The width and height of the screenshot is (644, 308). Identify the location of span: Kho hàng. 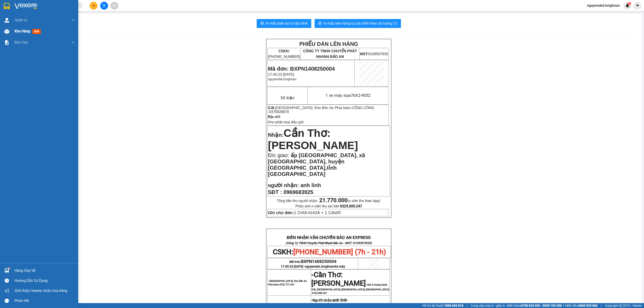
(22, 31).